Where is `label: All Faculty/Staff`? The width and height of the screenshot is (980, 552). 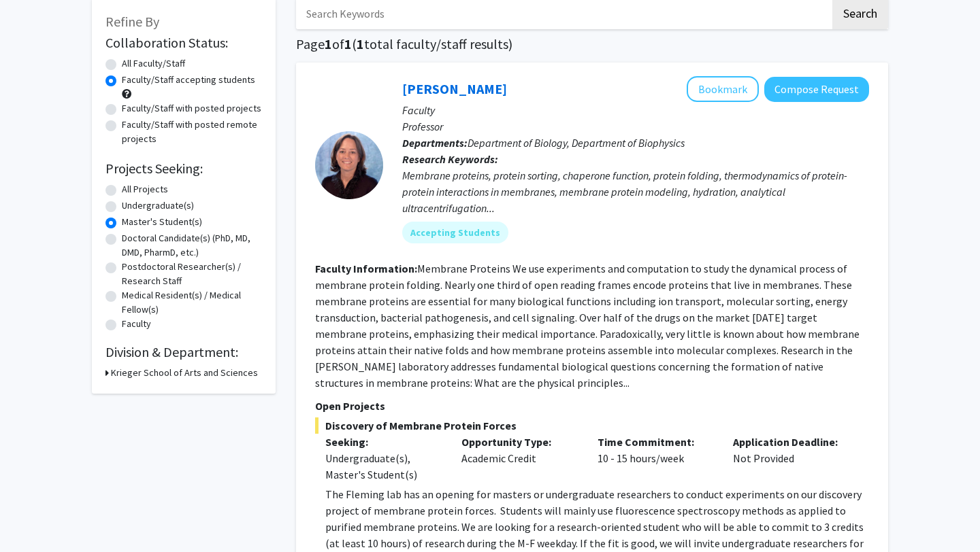
label: All Faculty/Staff is located at coordinates (153, 64).